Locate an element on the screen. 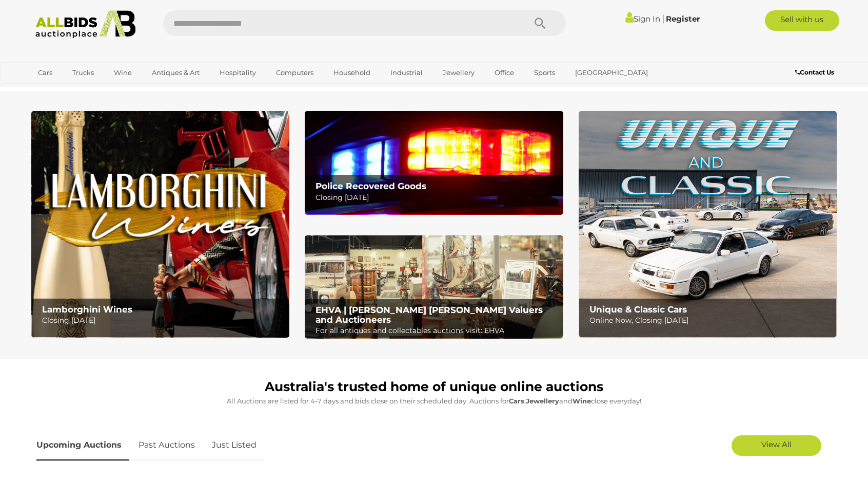  a: Wine is located at coordinates (122, 73).